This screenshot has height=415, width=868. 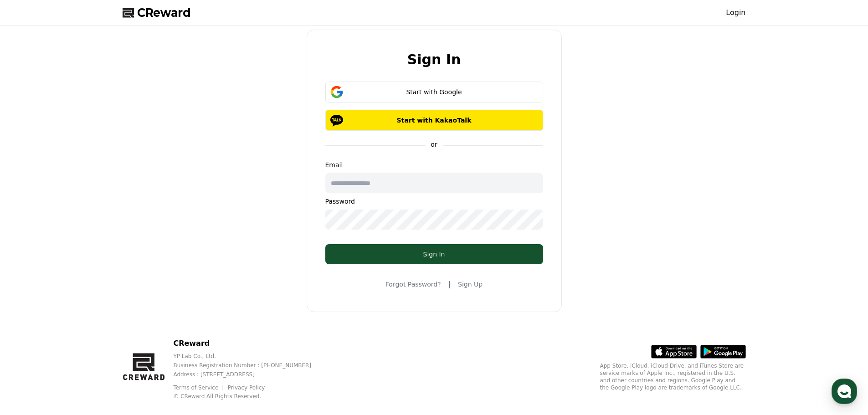 What do you see at coordinates (434, 165) in the screenshot?
I see `p: Email` at bounding box center [434, 165].